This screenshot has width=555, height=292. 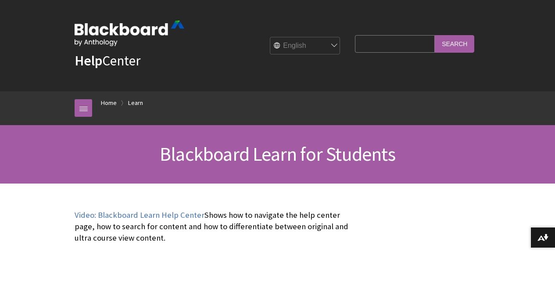 I want to click on strong: Help, so click(x=88, y=61).